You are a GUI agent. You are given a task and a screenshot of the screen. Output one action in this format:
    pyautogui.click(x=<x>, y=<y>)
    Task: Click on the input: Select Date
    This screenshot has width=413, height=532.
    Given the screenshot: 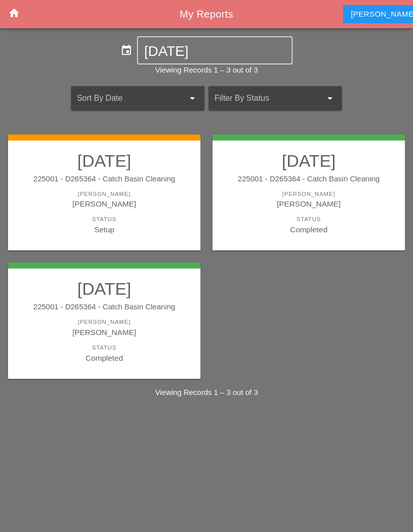 What is the action you would take?
    pyautogui.click(x=215, y=52)
    